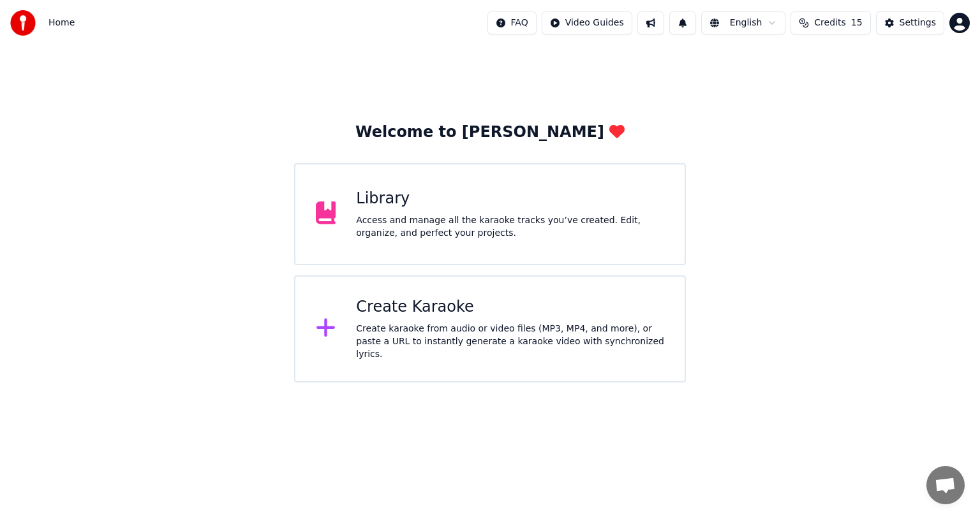  What do you see at coordinates (510, 342) in the screenshot?
I see `div: Create karaoke from audio or video files (MP3, MP4, and more), or paste a URL to instantly genera...` at bounding box center [510, 342].